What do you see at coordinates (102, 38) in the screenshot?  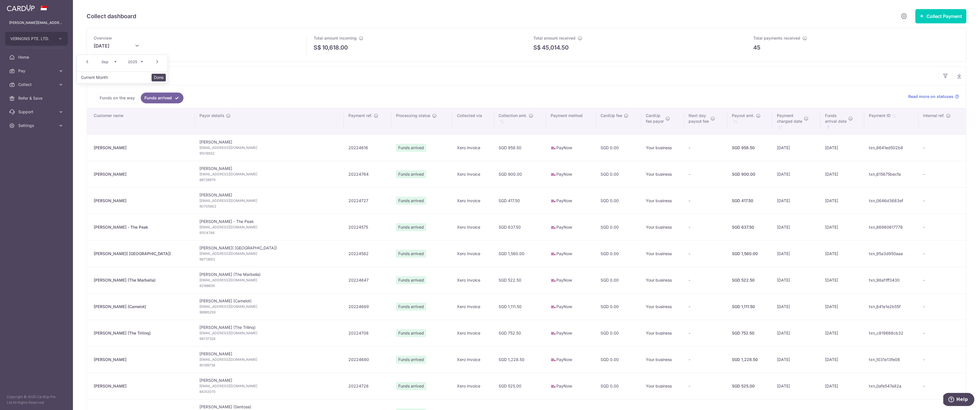 I see `span: Overview` at bounding box center [102, 38].